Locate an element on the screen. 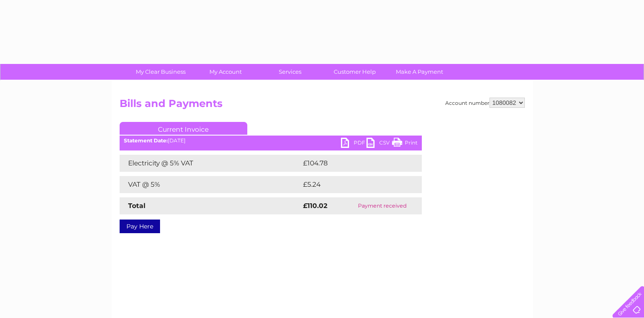  a: PDF is located at coordinates (353, 143).